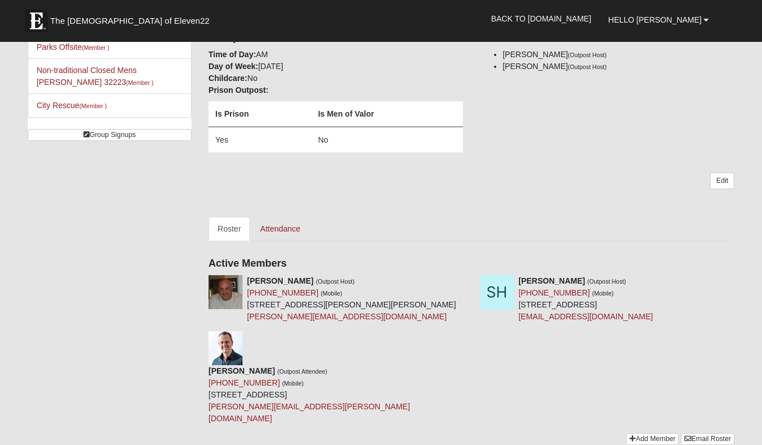 Image resolution: width=762 pixels, height=445 pixels. What do you see at coordinates (233, 66) in the screenshot?
I see `strong: Day of Week:` at bounding box center [233, 66].